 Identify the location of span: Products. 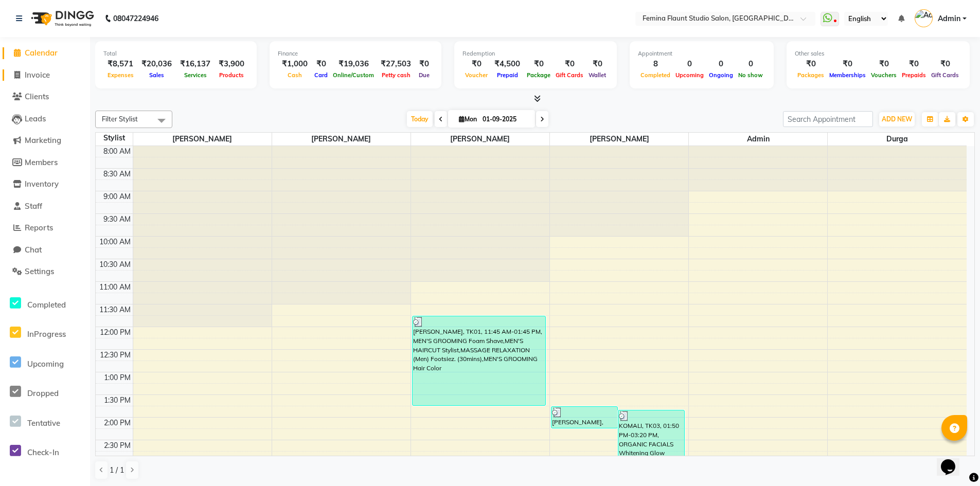
(232, 75).